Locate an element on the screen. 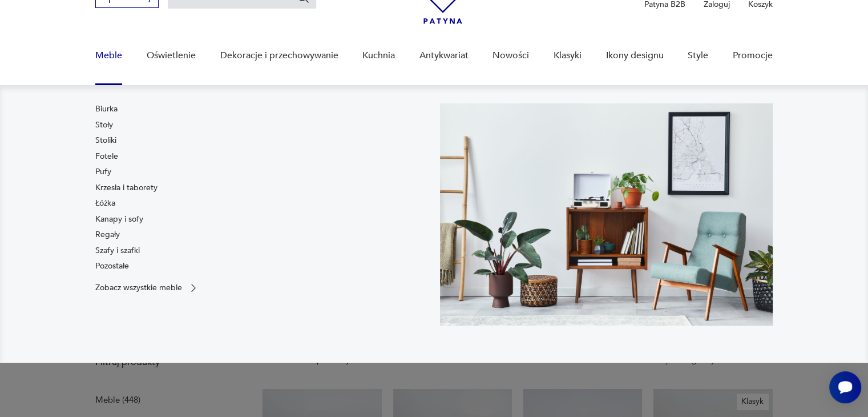 The width and height of the screenshot is (868, 417). a: Regały is located at coordinates (107, 235).